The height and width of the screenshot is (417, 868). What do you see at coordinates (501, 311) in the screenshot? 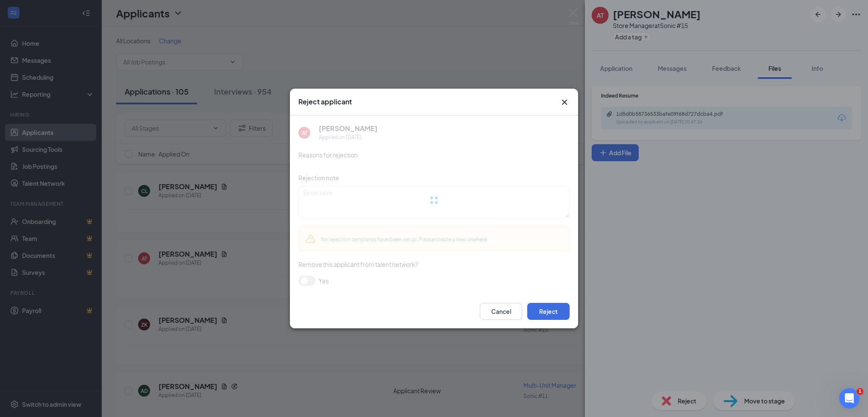
I see `button: Cancel` at bounding box center [501, 311].